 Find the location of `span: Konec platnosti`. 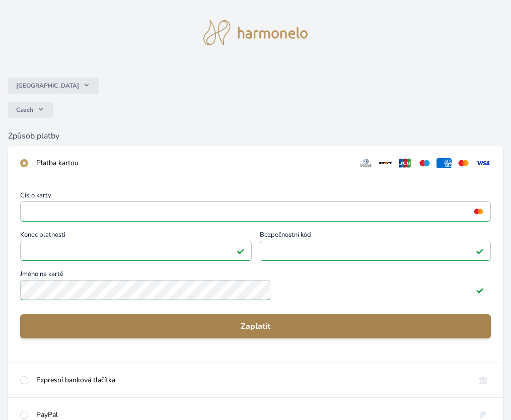

span: Konec platnosti is located at coordinates (136, 237).